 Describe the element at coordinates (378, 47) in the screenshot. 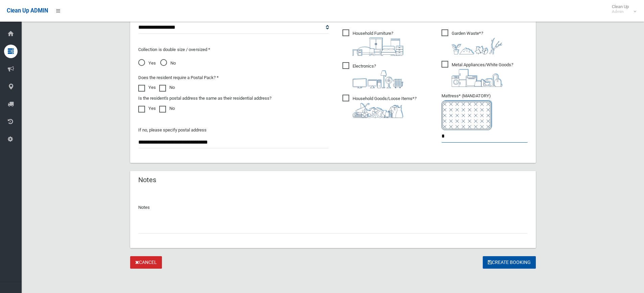

I see `img: aa9efdbe659d29b613fca23ba79d85cb.png` at that location.